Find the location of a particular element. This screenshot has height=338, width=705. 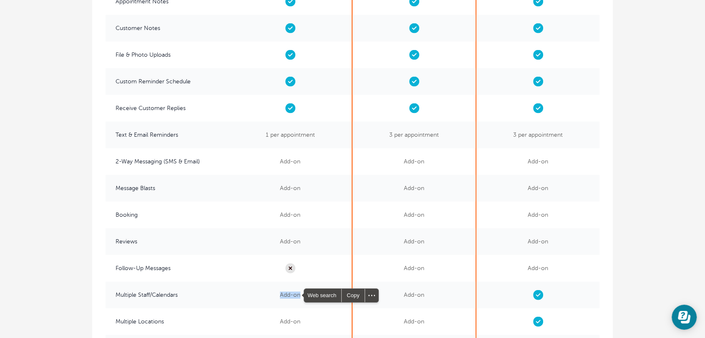

span: Message Blasts is located at coordinates (167, 189).